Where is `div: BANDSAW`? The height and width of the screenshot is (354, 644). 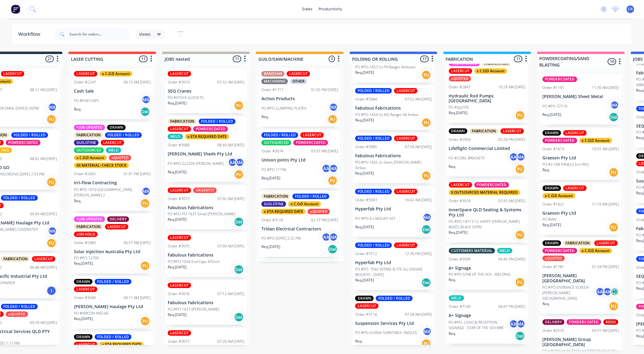
div: BANDSAW is located at coordinates (273, 74).